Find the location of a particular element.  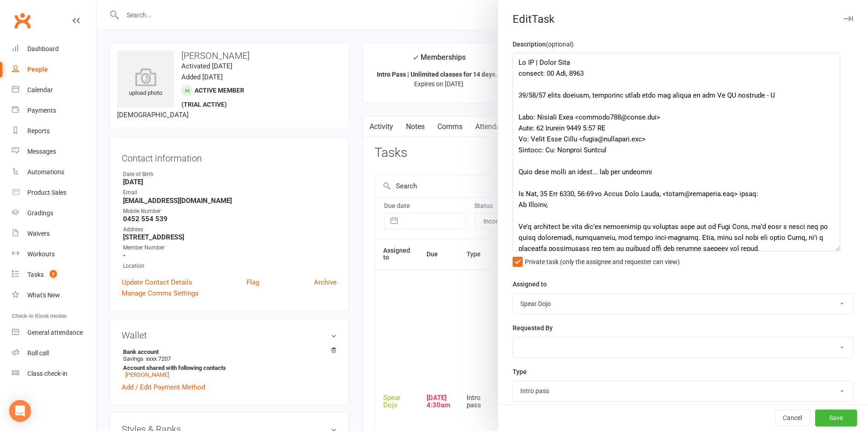

div: Reports is located at coordinates (38, 130).